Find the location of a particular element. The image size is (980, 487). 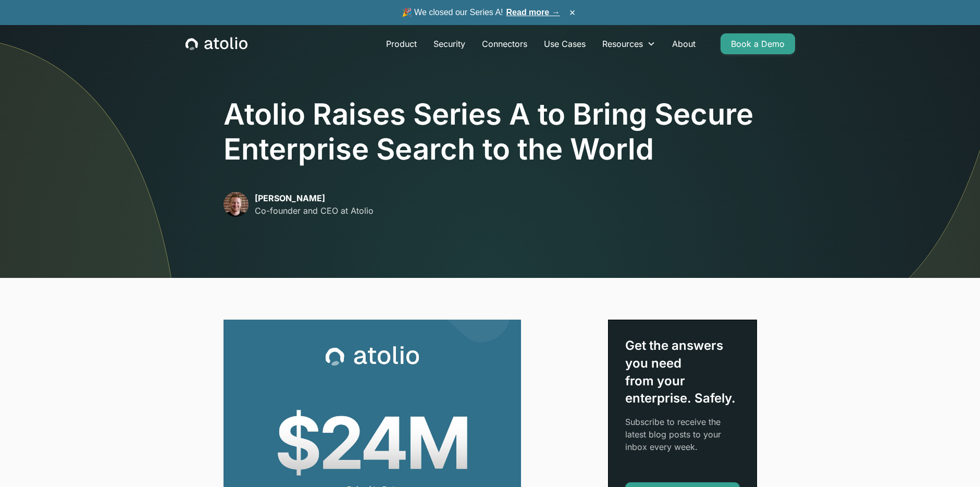

a: Read more → is located at coordinates (533, 12).